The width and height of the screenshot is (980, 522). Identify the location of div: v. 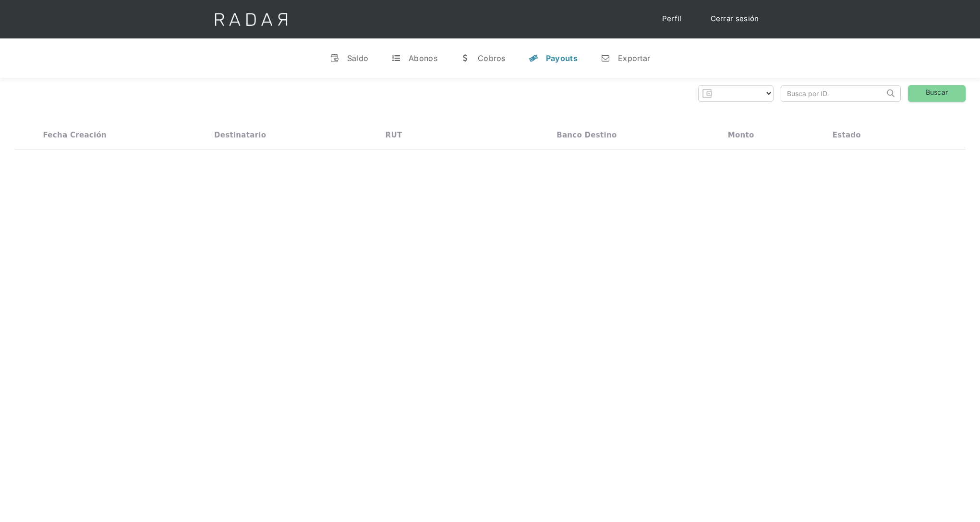
(334, 58).